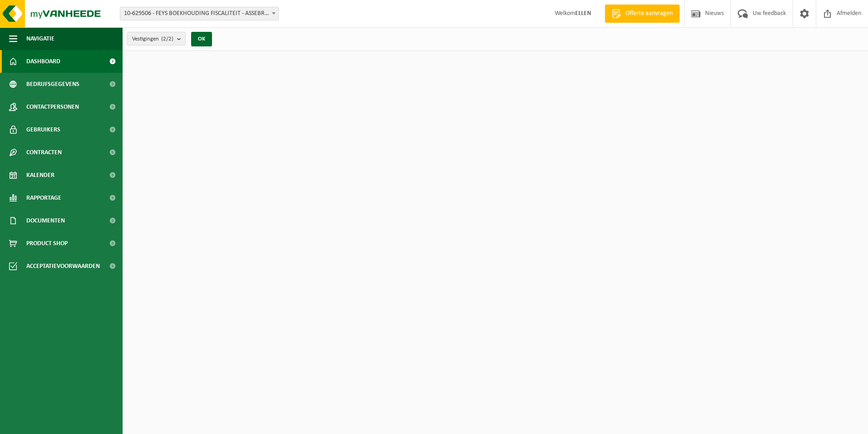  What do you see at coordinates (41, 39) in the screenshot?
I see `span: Navigatie` at bounding box center [41, 39].